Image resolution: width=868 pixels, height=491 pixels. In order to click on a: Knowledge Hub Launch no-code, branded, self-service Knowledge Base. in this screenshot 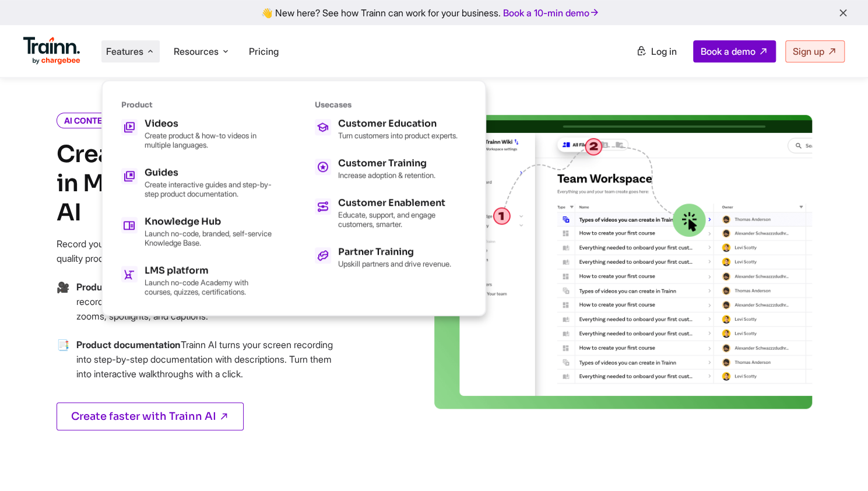, I will do `click(197, 232)`.